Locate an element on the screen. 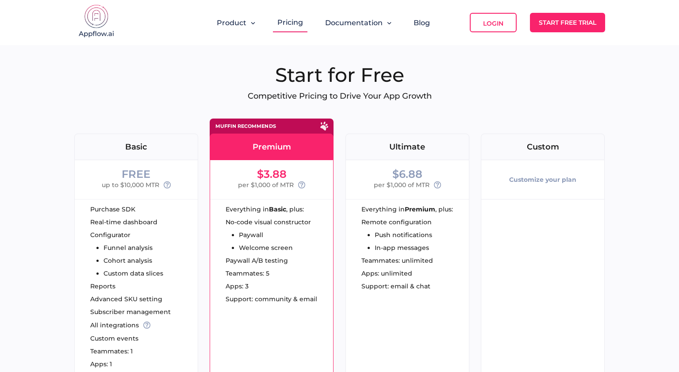 This screenshot has height=372, width=679. strong: Basic is located at coordinates (277, 209).